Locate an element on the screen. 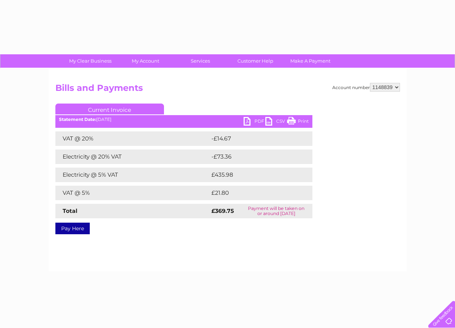  a: Make A Payment is located at coordinates (310, 61).